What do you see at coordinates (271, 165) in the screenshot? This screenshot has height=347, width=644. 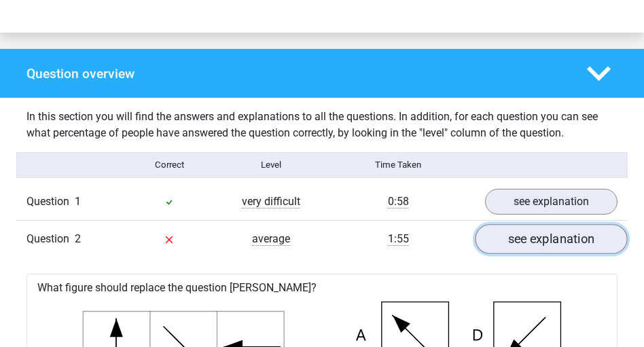 I see `div: Level` at bounding box center [271, 165].